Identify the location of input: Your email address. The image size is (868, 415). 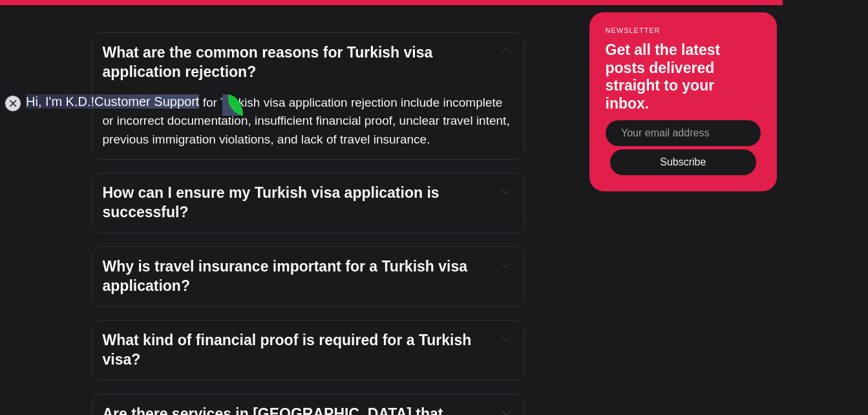
(684, 133).